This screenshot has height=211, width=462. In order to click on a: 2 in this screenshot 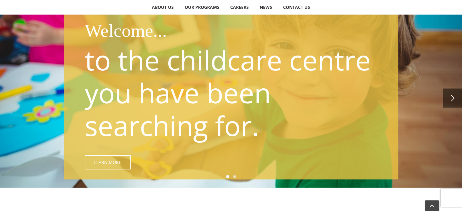, I will do `click(234, 176)`.